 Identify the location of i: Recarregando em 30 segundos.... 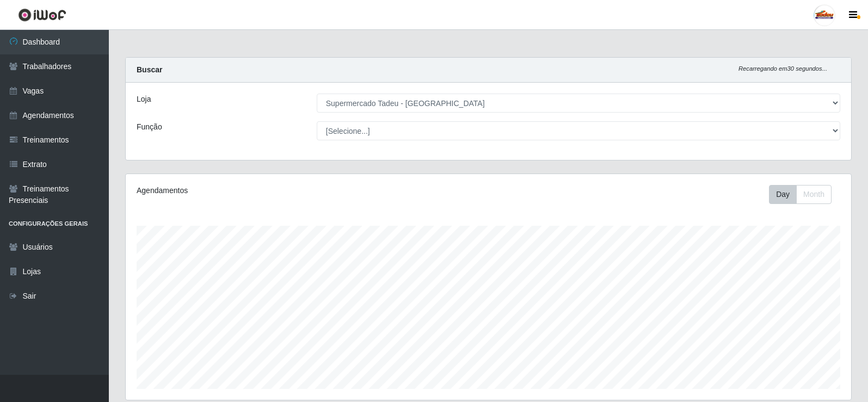
(782, 68).